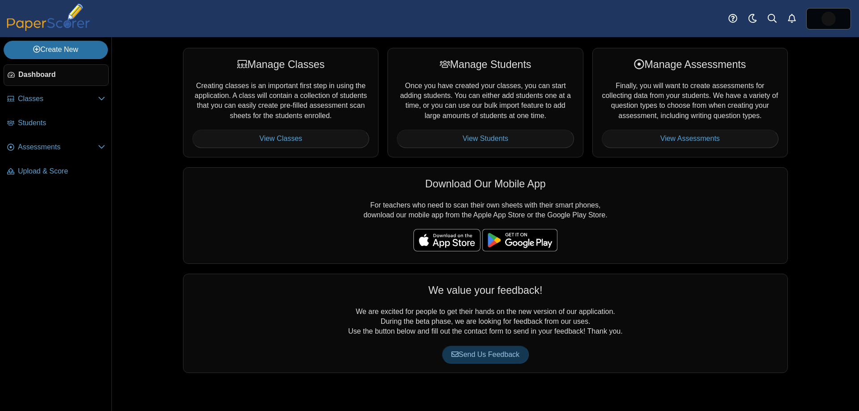 The width and height of the screenshot is (859, 411). I want to click on a: Dashboard, so click(56, 75).